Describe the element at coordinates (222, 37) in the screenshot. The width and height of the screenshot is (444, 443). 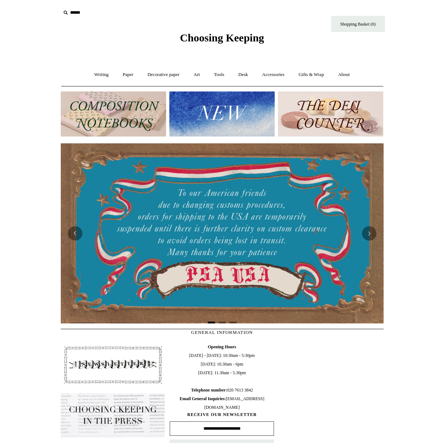
I see `span: Choosing Keeping` at that location.